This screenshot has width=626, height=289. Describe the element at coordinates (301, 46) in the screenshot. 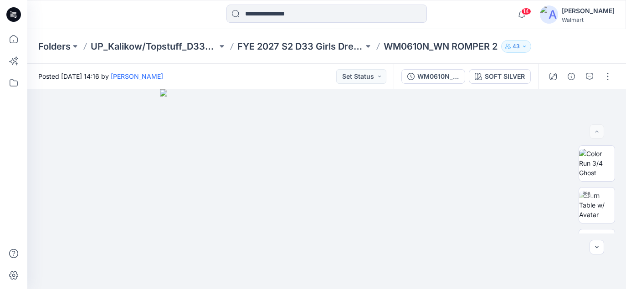

I see `a: FYE 2027 S2 D33 Girls Dresses Isfel/Topstuff` at that location.